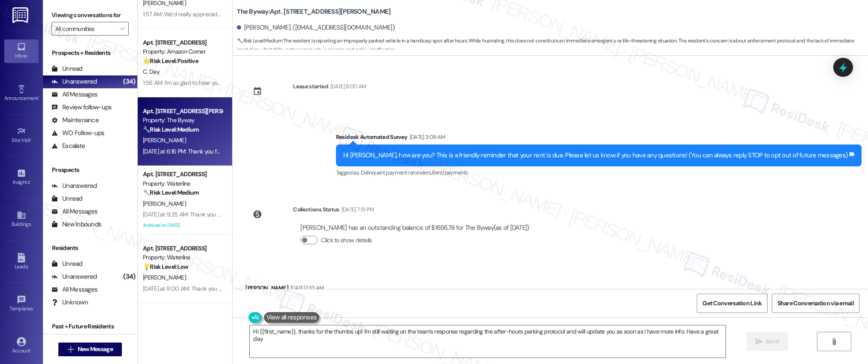 Image resolution: width=868 pixels, height=364 pixels. I want to click on div: Collections Status, so click(316, 209).